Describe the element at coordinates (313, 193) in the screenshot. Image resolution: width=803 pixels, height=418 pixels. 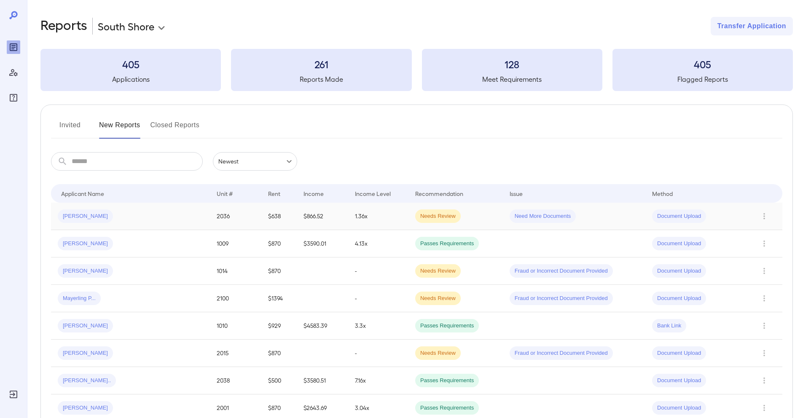
I see `div: Income` at that location.